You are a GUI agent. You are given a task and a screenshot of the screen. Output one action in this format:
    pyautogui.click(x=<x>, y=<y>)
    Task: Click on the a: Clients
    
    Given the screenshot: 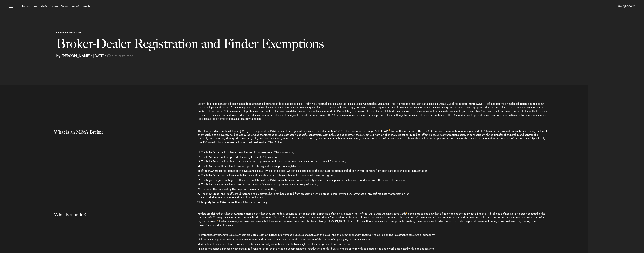 What is the action you would take?
    pyautogui.click(x=44, y=6)
    